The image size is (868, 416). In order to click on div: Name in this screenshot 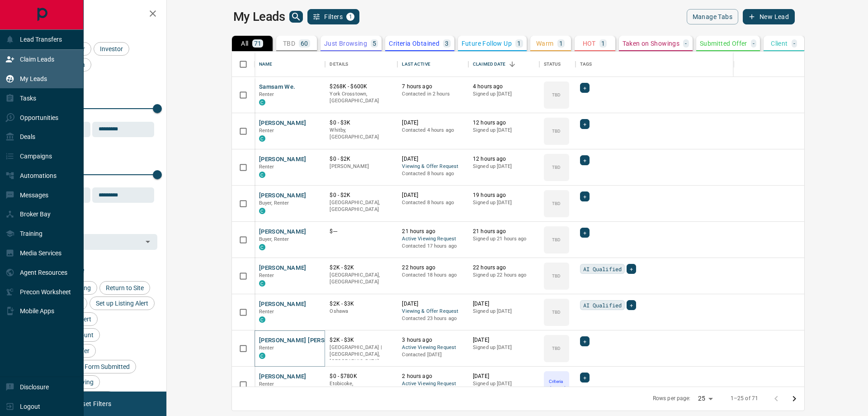, I will do `click(266, 64)`.